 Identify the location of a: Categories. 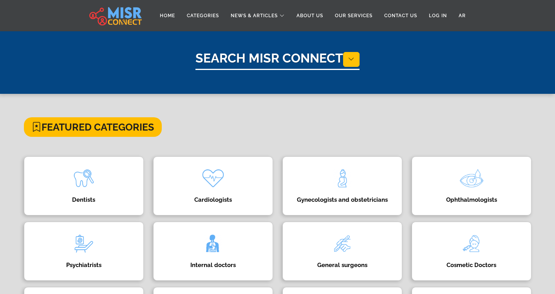
(203, 16).